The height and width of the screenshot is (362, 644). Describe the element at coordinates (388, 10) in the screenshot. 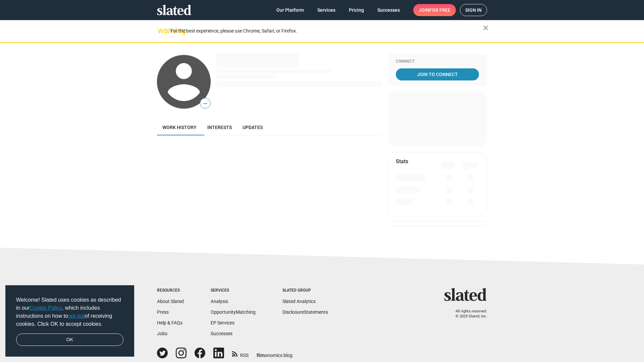

I see `span: Successes` at that location.